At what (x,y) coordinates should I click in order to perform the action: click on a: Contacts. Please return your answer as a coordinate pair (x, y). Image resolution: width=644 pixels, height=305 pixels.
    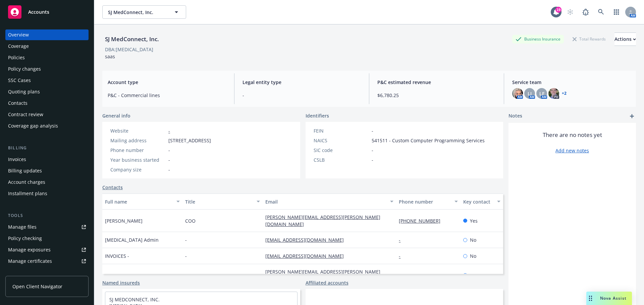
    Looking at the image, I should click on (112, 187).